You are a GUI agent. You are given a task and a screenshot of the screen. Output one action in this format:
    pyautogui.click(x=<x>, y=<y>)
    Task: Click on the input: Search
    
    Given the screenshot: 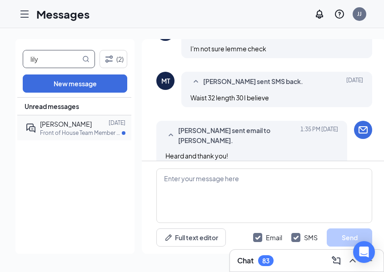 What is the action you would take?
    pyautogui.click(x=52, y=59)
    